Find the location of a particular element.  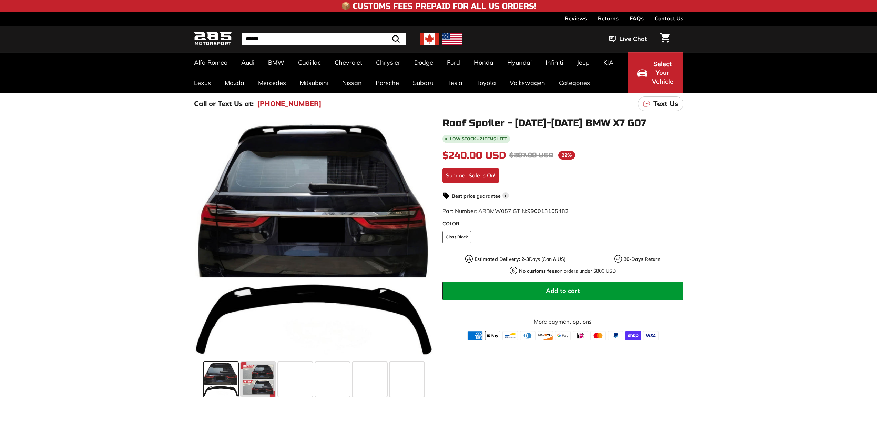

a: Chevrolet is located at coordinates (349, 62).